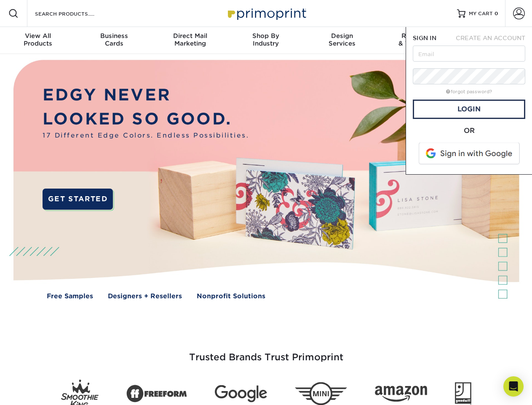  I want to click on img: Goodwill, so click(463, 393).